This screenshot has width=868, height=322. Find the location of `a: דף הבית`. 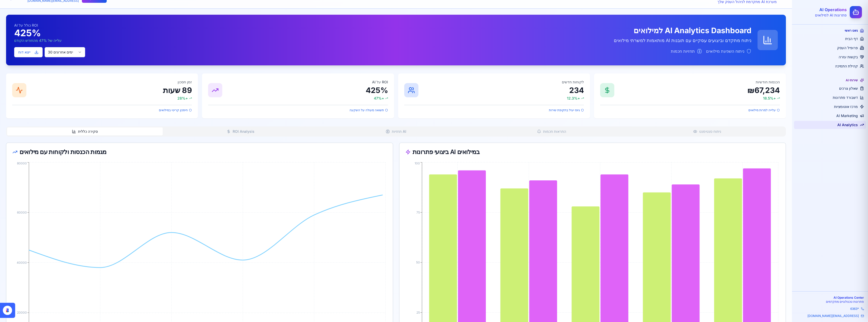

a: דף הבית is located at coordinates (831, 39).